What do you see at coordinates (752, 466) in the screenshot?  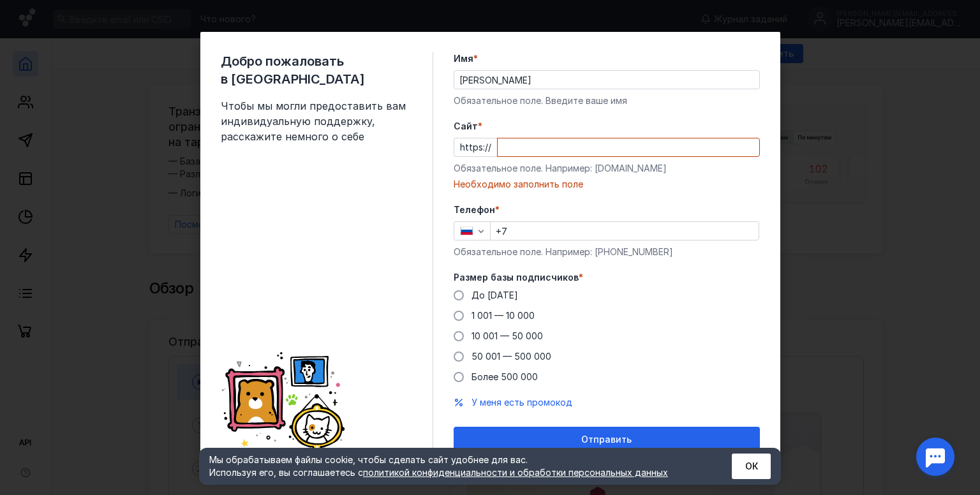 I see `button: ОК` at bounding box center [752, 466].